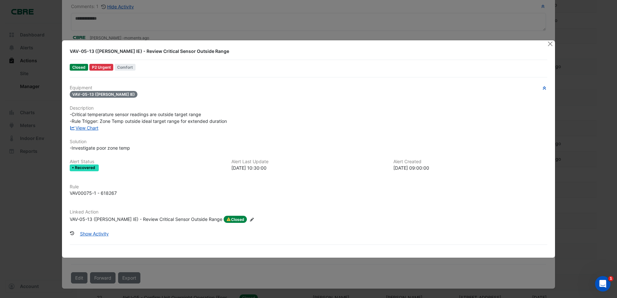 The width and height of the screenshot is (617, 298). I want to click on span: Recovered, so click(86, 168).